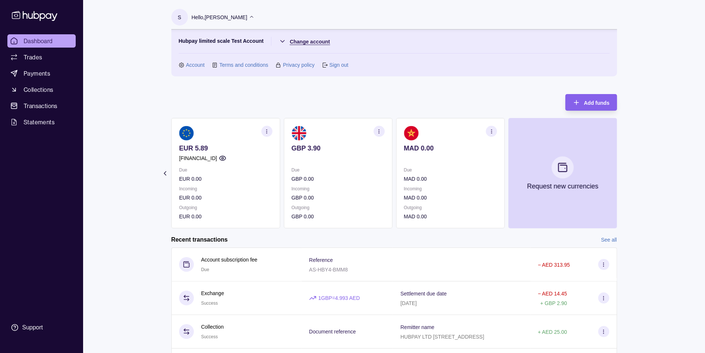 The width and height of the screenshot is (705, 353). What do you see at coordinates (321, 260) in the screenshot?
I see `p: Reference` at bounding box center [321, 260].